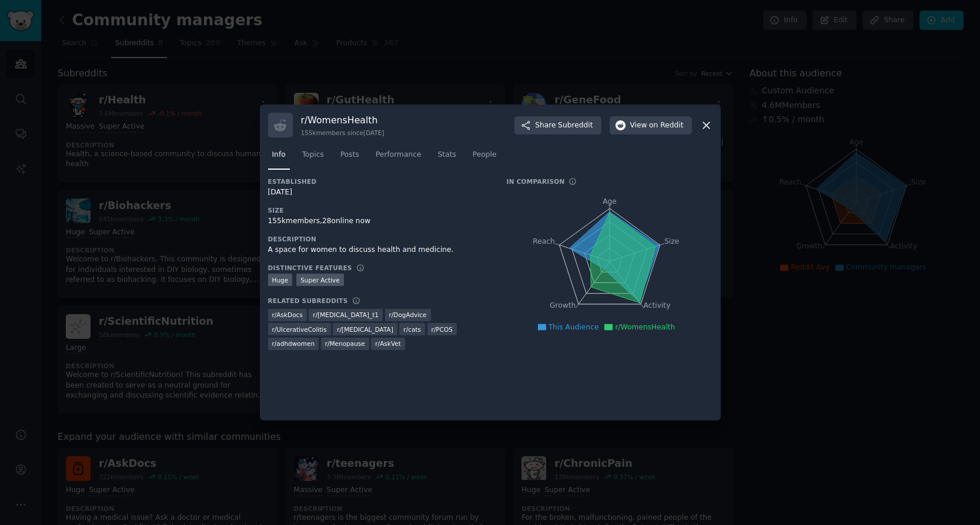  I want to click on tspan: Growth, so click(562, 307).